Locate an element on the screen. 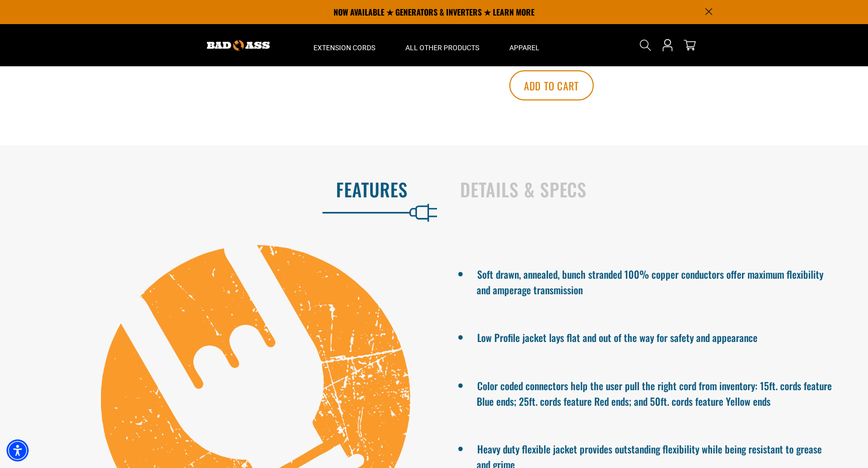  li: Color coded connectors help the user pull the right cord from inventory: 15ft. cords feature Blue... is located at coordinates (655, 392).